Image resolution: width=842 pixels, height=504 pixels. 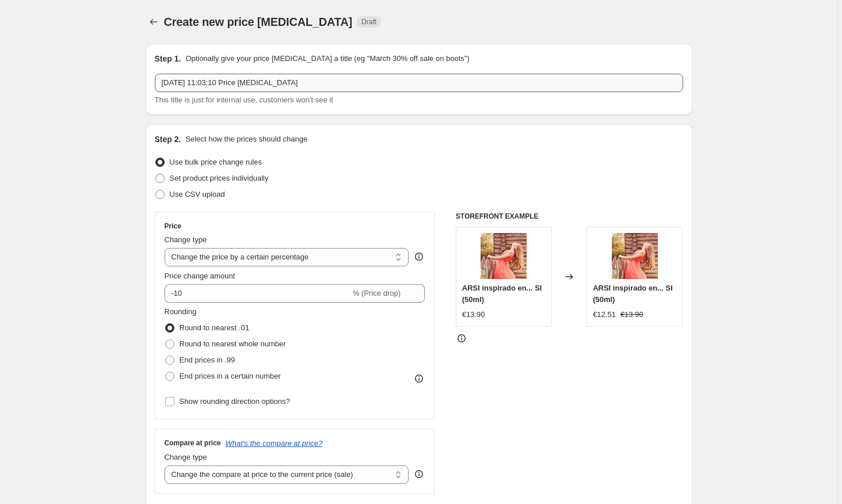 What do you see at coordinates (368, 22) in the screenshot?
I see `span: Draft` at bounding box center [368, 22].